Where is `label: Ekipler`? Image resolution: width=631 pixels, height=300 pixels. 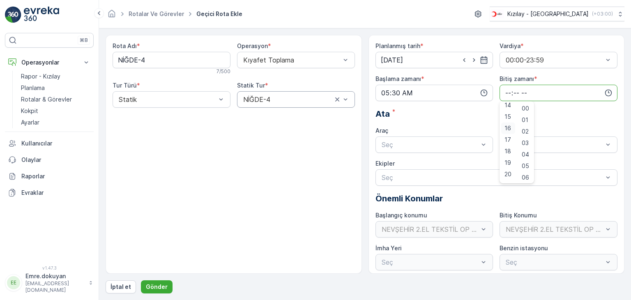 label: Ekipler is located at coordinates (385, 163).